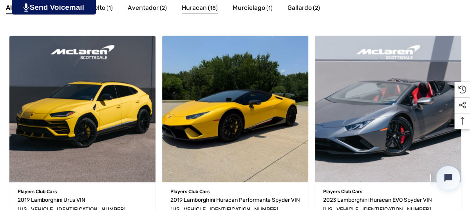 The width and height of the screenshot is (470, 210). I want to click on img: For Sale: 2019 Lamborghini Huracan Performante Spyder VIN ZHWUS4ZF3KLA11421, so click(235, 109).